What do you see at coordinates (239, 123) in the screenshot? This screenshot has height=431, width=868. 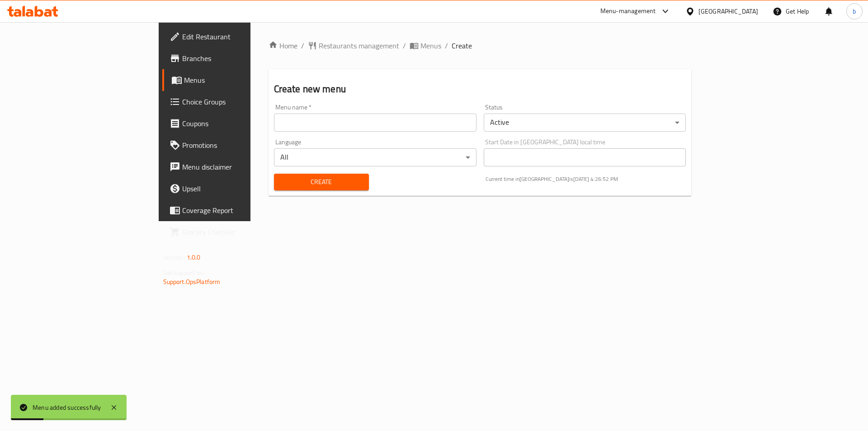 I see `span: Coupons` at bounding box center [239, 123].